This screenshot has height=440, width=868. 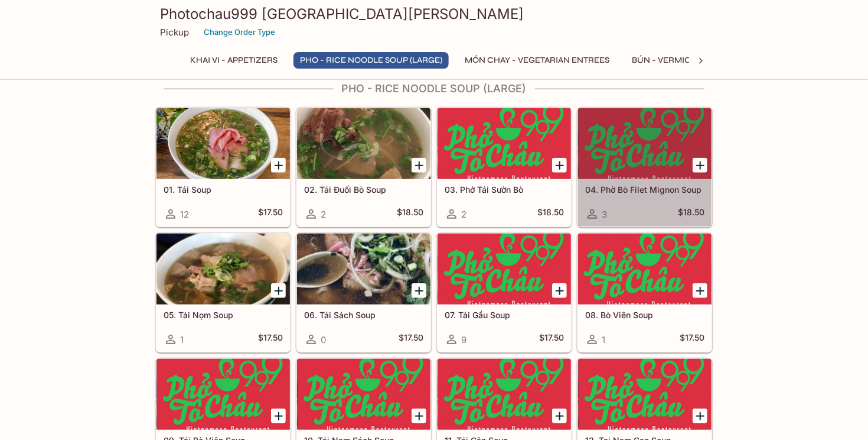 I want to click on div: 08. Bò Viên Soup, so click(x=645, y=269).